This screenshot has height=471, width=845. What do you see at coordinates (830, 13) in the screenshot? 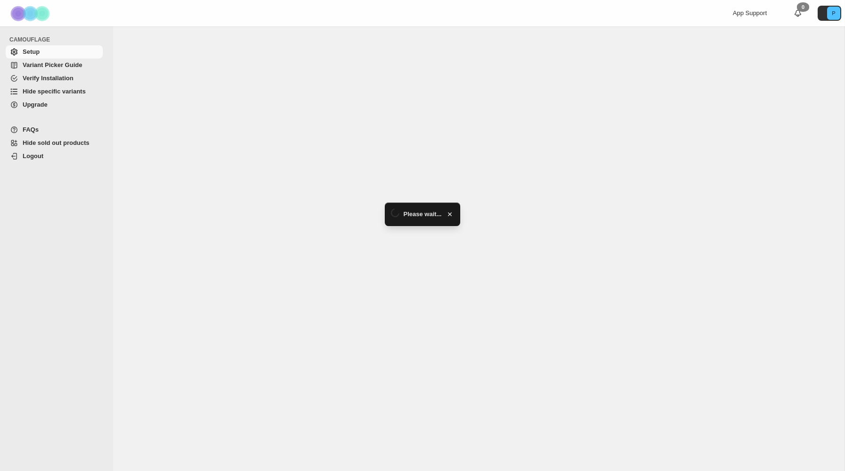
I see `button: Avatar with initials P` at bounding box center [830, 13].